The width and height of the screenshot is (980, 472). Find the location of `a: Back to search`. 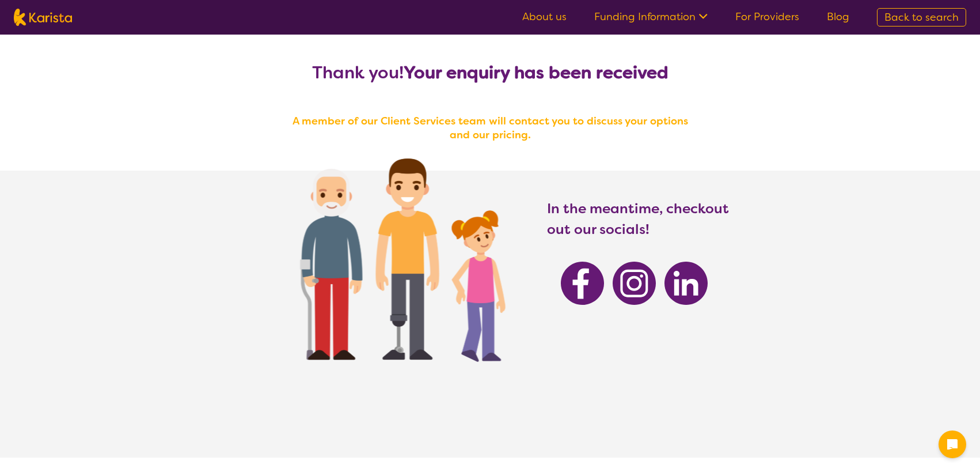

a: Back to search is located at coordinates (922, 17).